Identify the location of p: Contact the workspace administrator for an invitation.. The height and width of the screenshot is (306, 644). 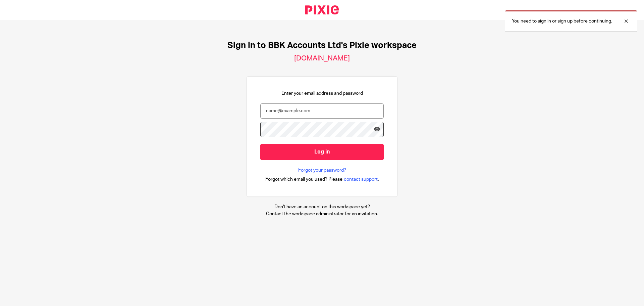
(322, 214).